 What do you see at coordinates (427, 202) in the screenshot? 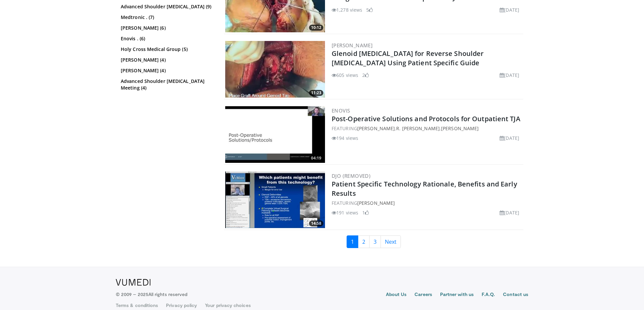
I see `div: FEATURING` at bounding box center [427, 202].